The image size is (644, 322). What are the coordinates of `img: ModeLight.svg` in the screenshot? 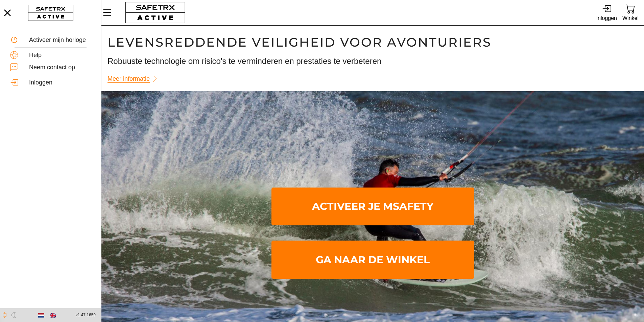 It's located at (4, 315).